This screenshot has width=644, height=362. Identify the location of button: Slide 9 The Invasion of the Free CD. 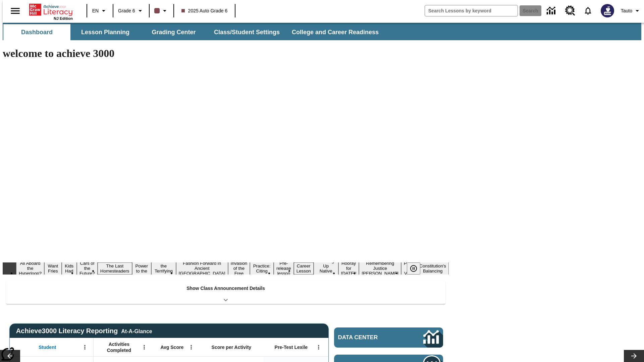
(239, 268).